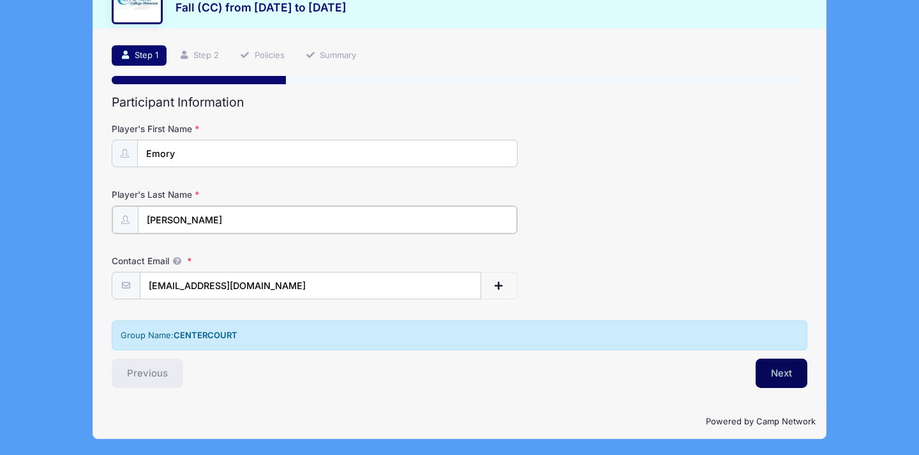 The height and width of the screenshot is (455, 919). What do you see at coordinates (262, 56) in the screenshot?
I see `a: Policies` at bounding box center [262, 56].